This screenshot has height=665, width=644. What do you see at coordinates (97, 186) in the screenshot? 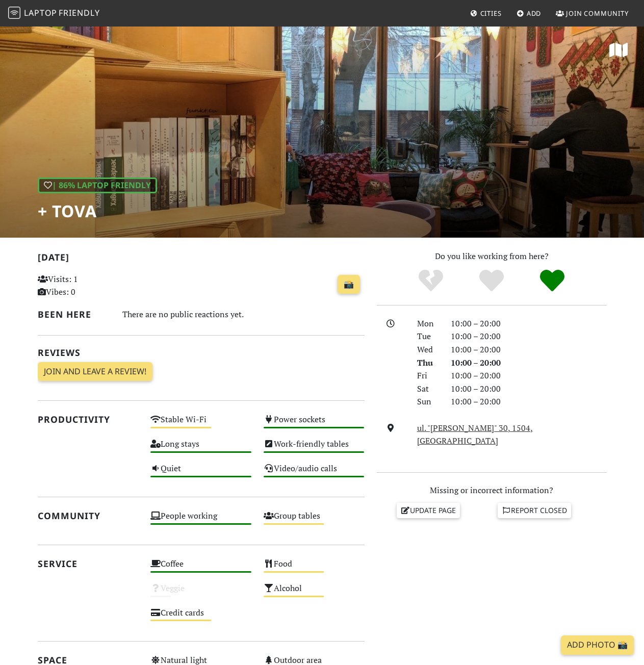
I see `div: | 86% Laptop Friendly` at bounding box center [97, 186].